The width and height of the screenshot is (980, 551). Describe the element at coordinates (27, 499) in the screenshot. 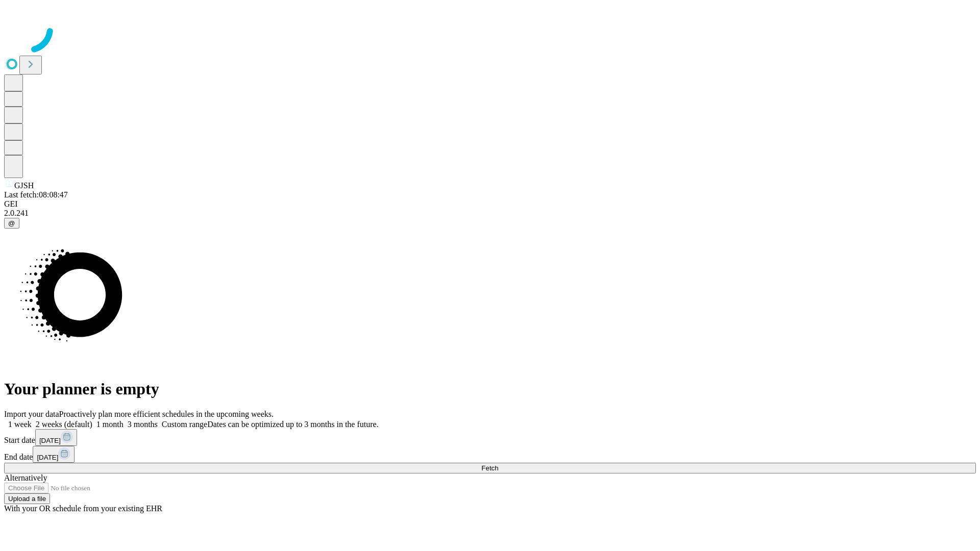

I see `button: Upload a file` at that location.